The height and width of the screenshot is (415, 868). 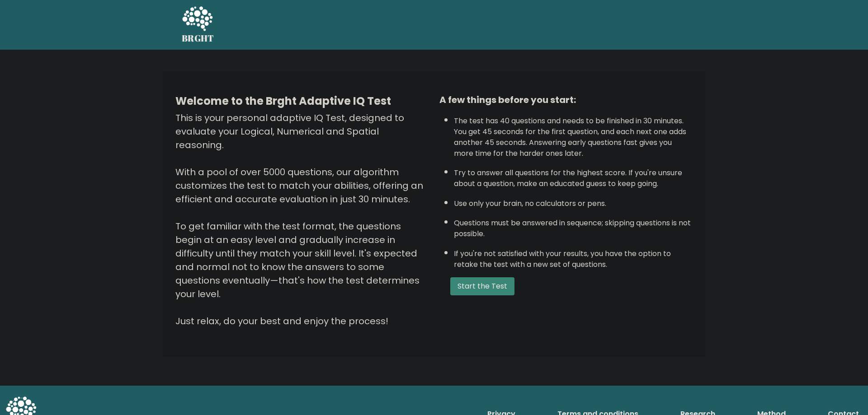 I want to click on button: Start the Test, so click(x=482, y=287).